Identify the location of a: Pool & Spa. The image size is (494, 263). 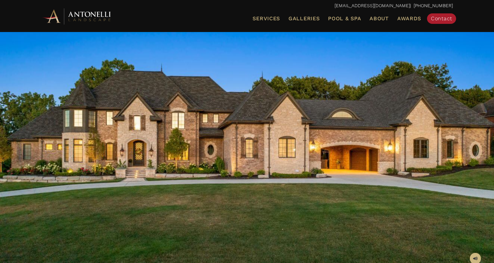
(344, 19).